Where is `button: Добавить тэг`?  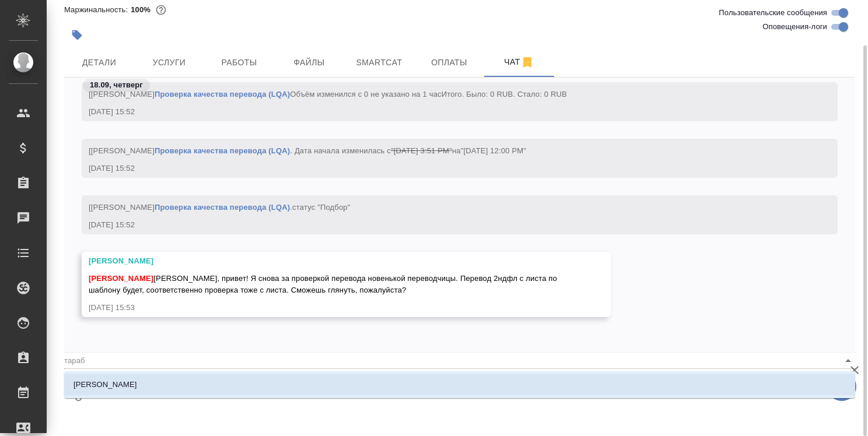 button: Добавить тэг is located at coordinates (77, 35).